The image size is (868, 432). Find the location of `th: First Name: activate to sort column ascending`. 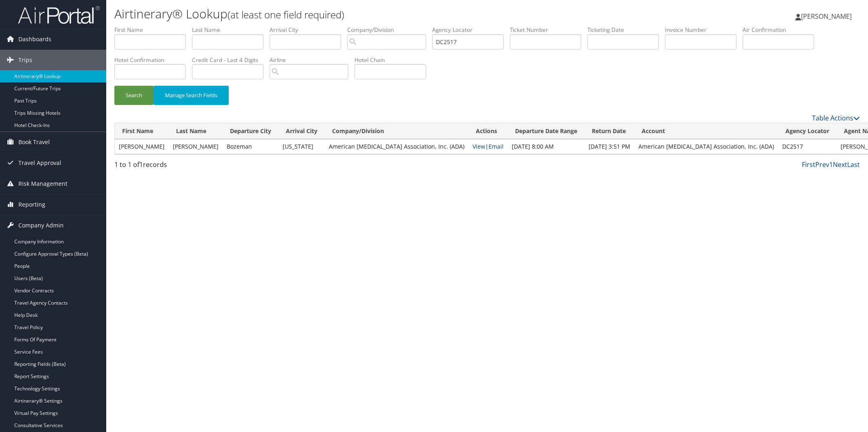

th: First Name: activate to sort column ascending is located at coordinates (142, 131).